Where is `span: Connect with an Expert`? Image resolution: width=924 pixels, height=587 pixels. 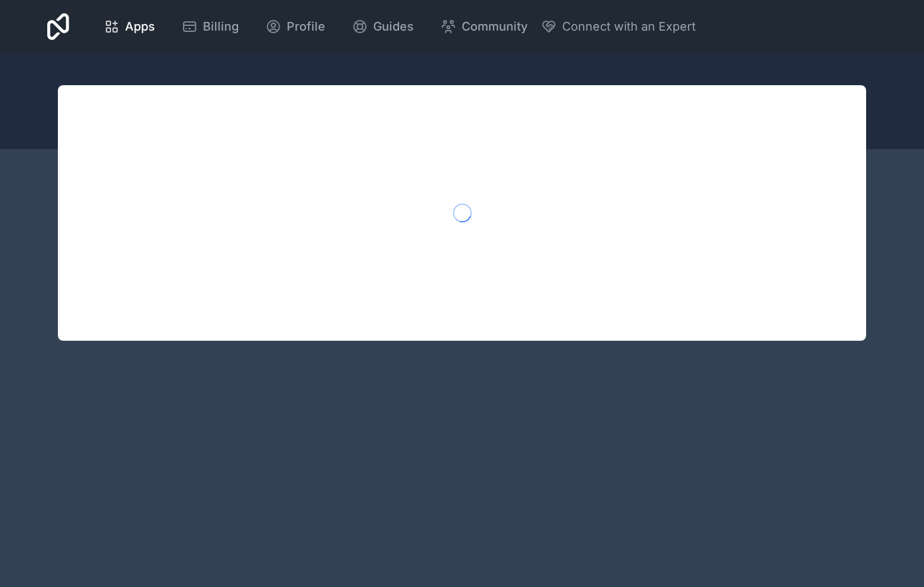
span: Connect with an Expert is located at coordinates (629, 27).